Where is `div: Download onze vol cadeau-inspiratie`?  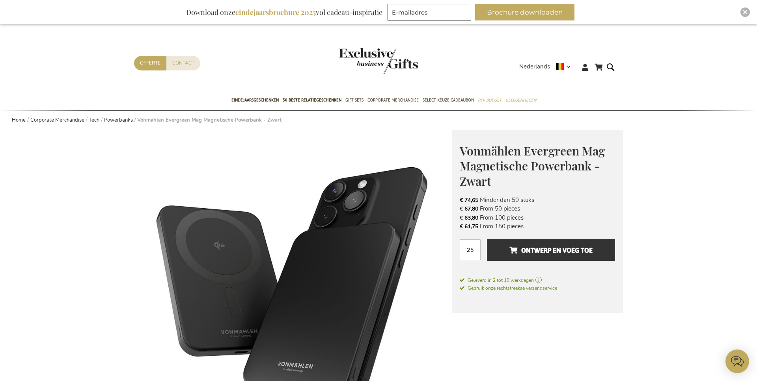
div: Download onze vol cadeau-inspiratie is located at coordinates (284, 12).